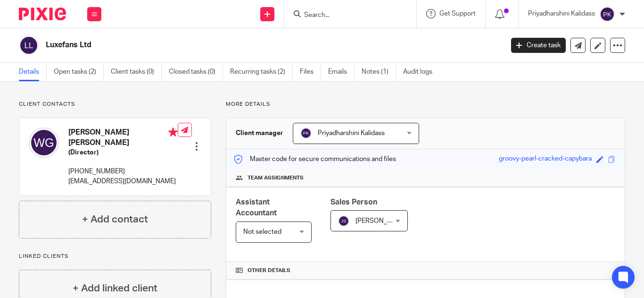 The width and height of the screenshot is (644, 298). What do you see at coordinates (378, 72) in the screenshot?
I see `a: Notes (1)` at bounding box center [378, 72].